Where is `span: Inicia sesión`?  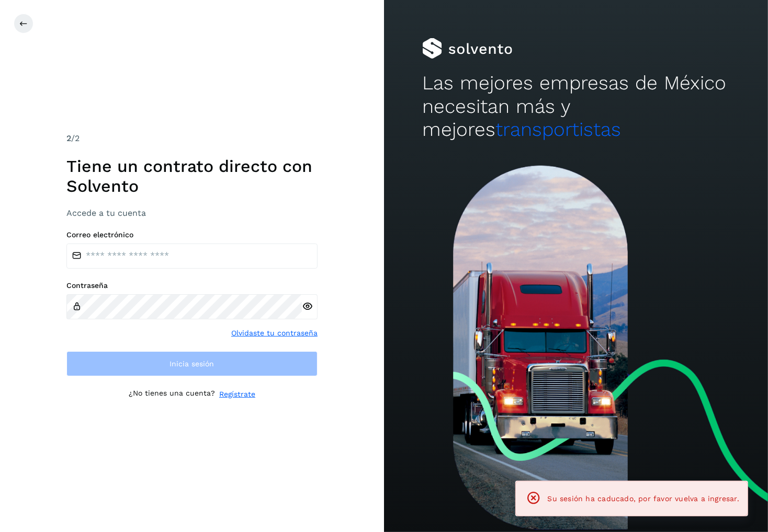
span: Inicia sesión is located at coordinates (192, 364).